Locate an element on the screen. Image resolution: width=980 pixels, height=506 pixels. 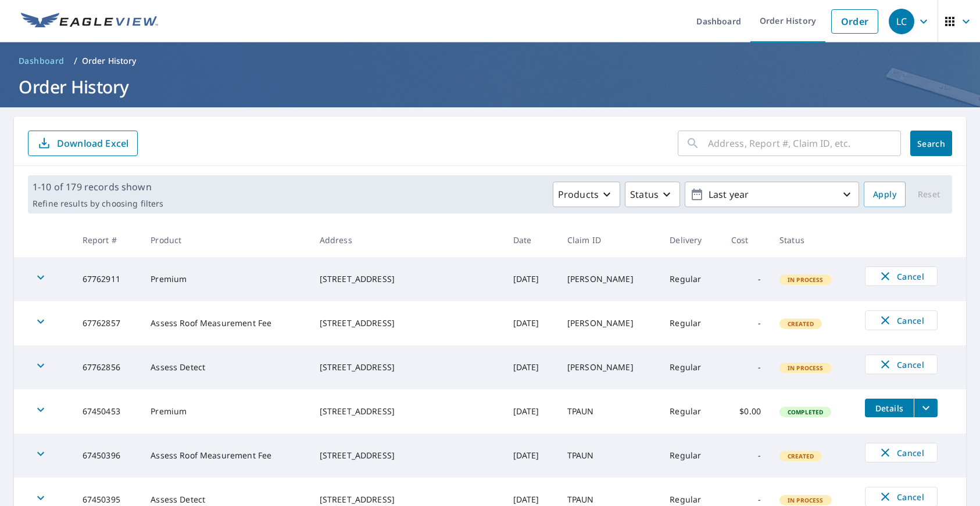
a: Order is located at coordinates (854, 22).